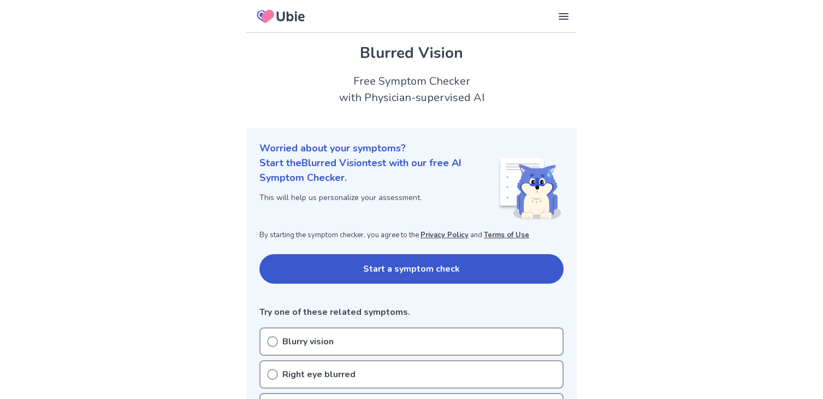  What do you see at coordinates (379, 197) in the screenshot?
I see `p: This will help us personalize your assessment.` at bounding box center [379, 197].